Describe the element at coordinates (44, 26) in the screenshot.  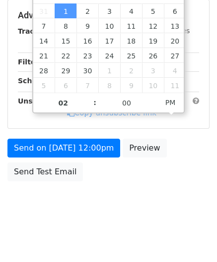
I see `span: September 7, 2025` at that location.